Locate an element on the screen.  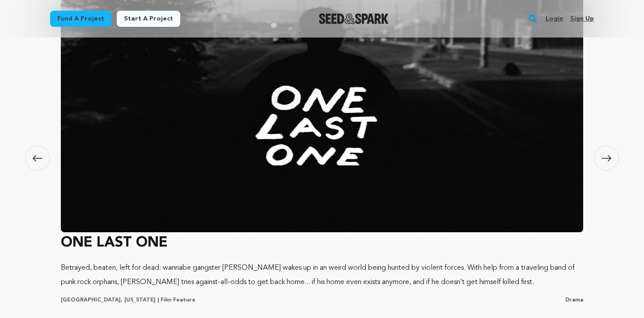
p: Drama is located at coordinates (575, 300).